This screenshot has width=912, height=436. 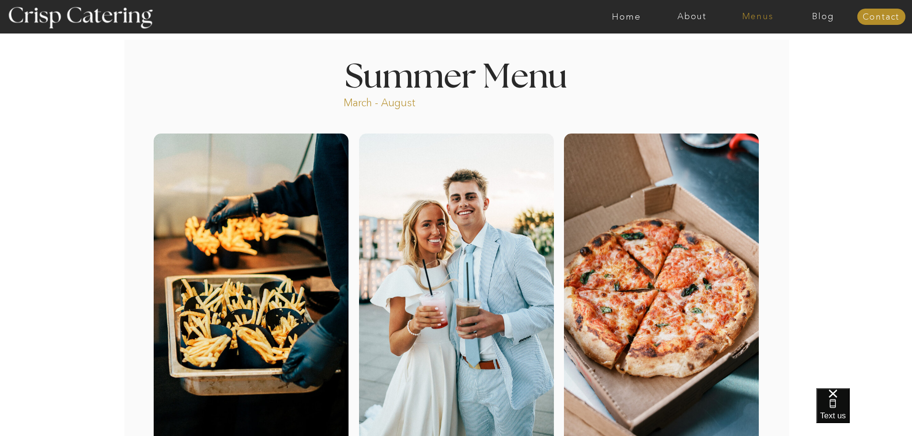 I want to click on a: Contact, so click(x=881, y=17).